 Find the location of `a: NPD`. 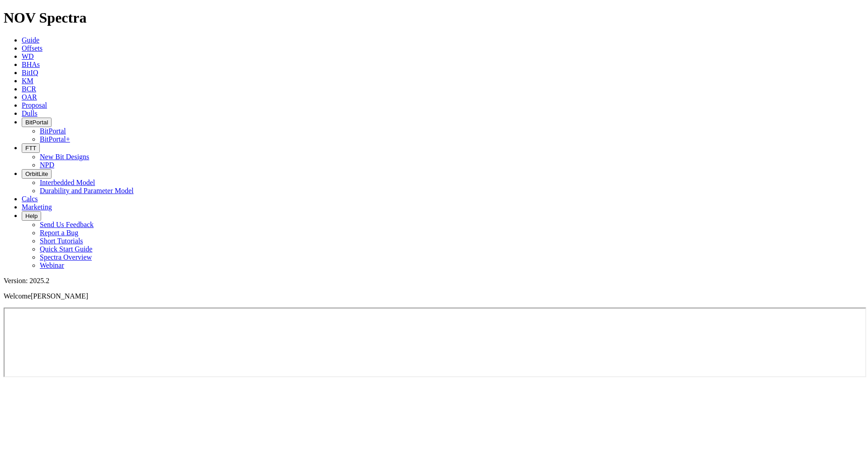

a: NPD is located at coordinates (47, 165).